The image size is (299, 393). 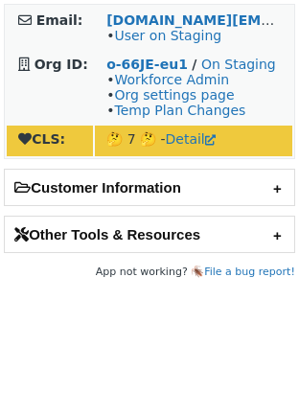 I want to click on a: Workforce Admin, so click(x=172, y=80).